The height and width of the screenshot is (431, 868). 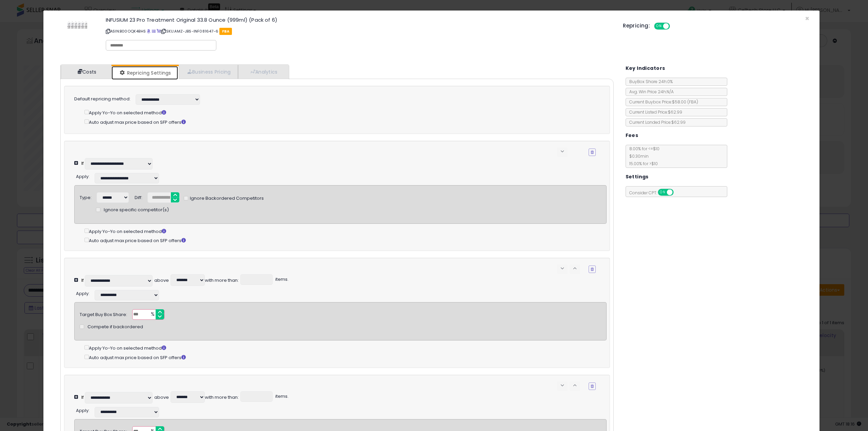 What do you see at coordinates (86, 71) in the screenshot?
I see `a: Costs` at bounding box center [86, 71].